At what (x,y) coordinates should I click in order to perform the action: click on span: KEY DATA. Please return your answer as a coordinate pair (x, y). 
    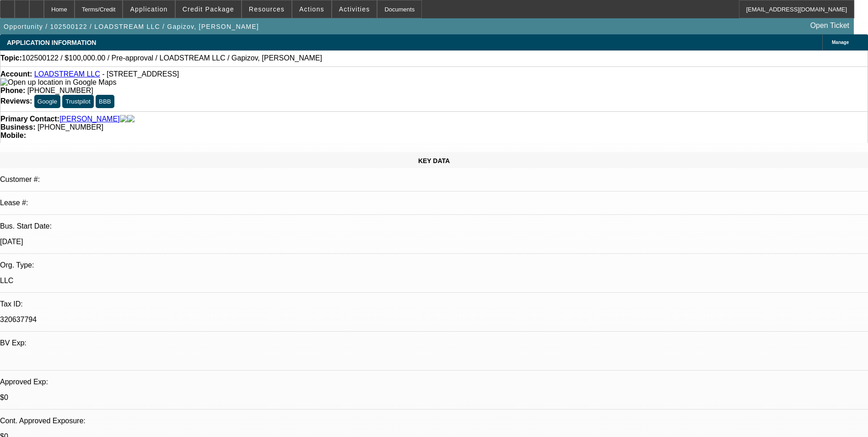
    Looking at the image, I should click on (433, 161).